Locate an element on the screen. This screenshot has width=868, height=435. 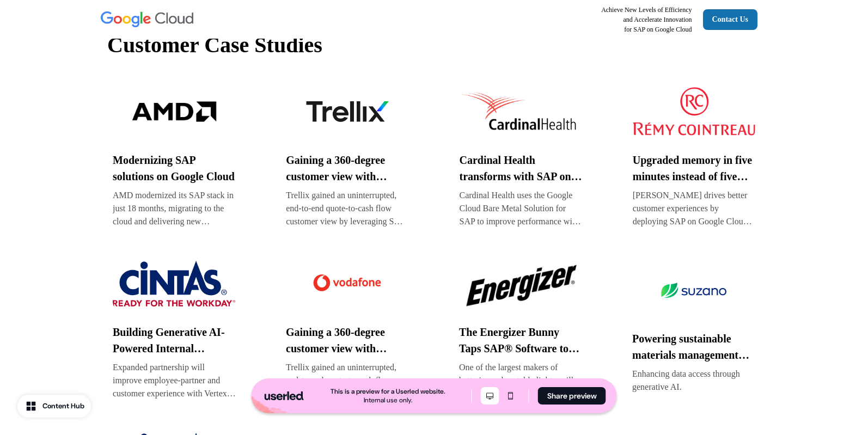
p: Expanded partnership will improve employee-partner and customer experience with Vertex AI Search is located at coordinates (174, 380).